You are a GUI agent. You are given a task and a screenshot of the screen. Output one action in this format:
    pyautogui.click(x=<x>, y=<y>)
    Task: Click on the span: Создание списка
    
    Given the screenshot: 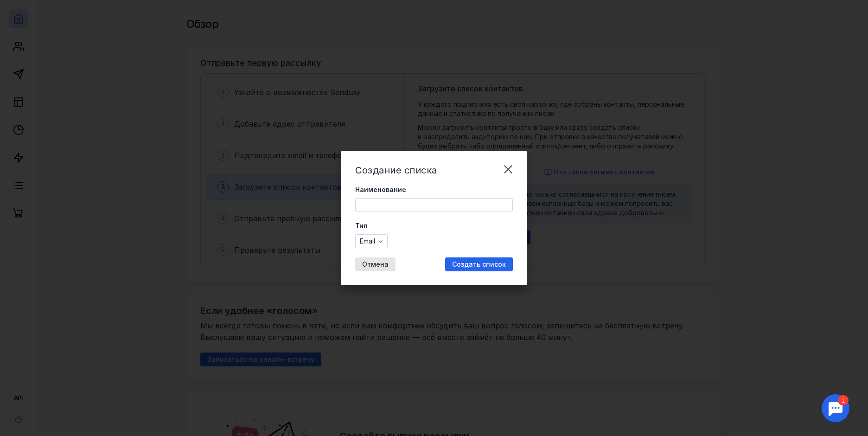 What is the action you would take?
    pyautogui.click(x=396, y=170)
    